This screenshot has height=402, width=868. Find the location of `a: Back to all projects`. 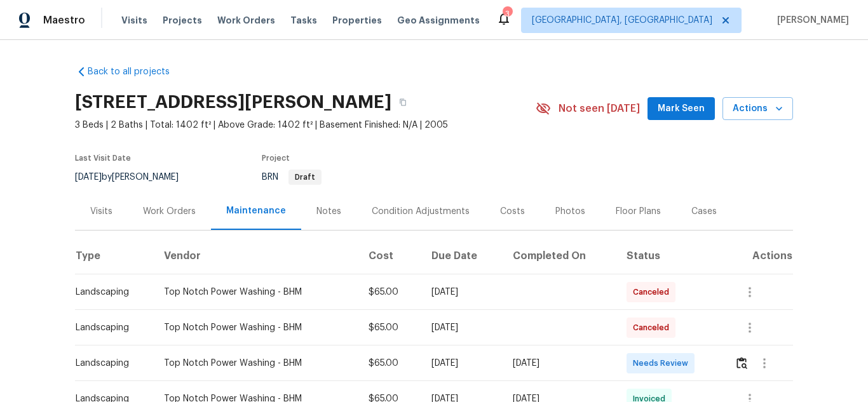

a: Back to all projects is located at coordinates (136, 72).